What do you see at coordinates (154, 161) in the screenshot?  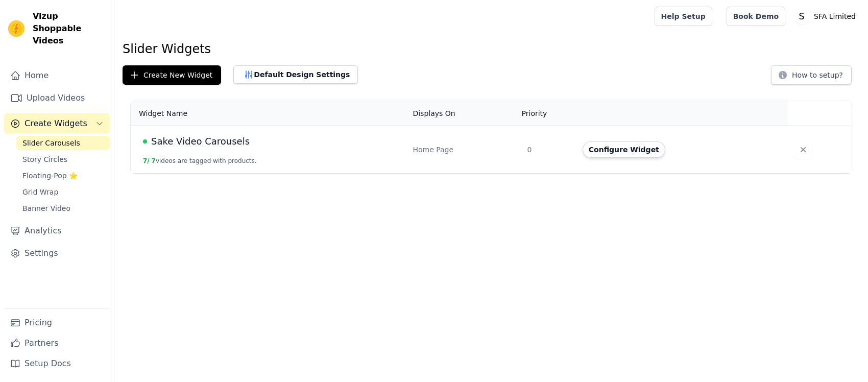 I see `span: 7` at bounding box center [154, 161].